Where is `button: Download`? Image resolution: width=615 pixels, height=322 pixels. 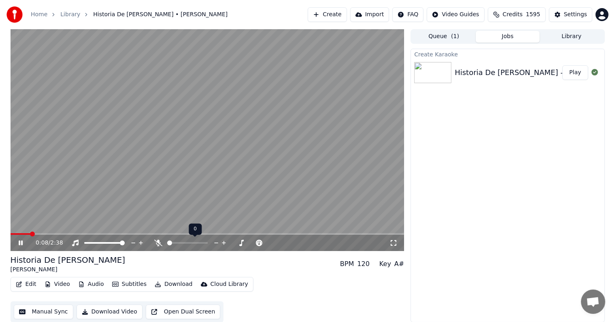
button: Download is located at coordinates (174, 284).